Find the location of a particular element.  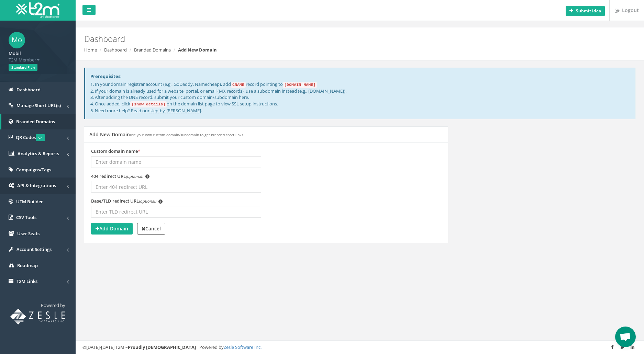

span: Manage Short URL(s) is located at coordinates (38, 105).